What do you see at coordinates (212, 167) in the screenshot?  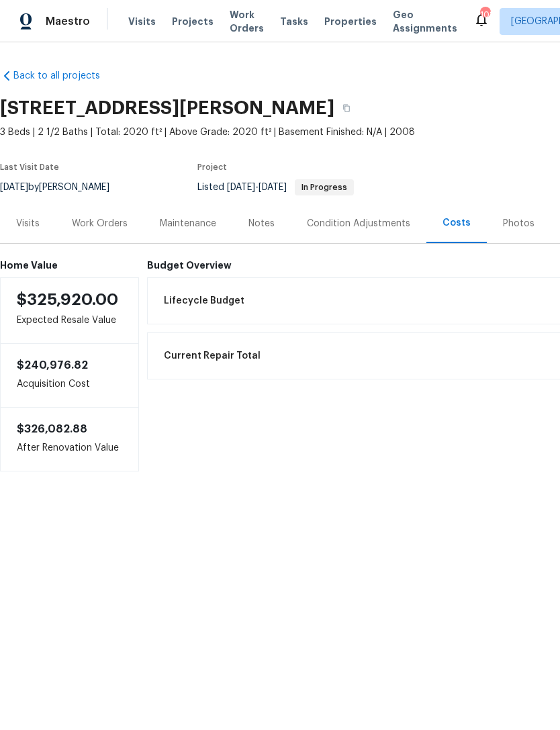 I see `span: Project` at bounding box center [212, 167].